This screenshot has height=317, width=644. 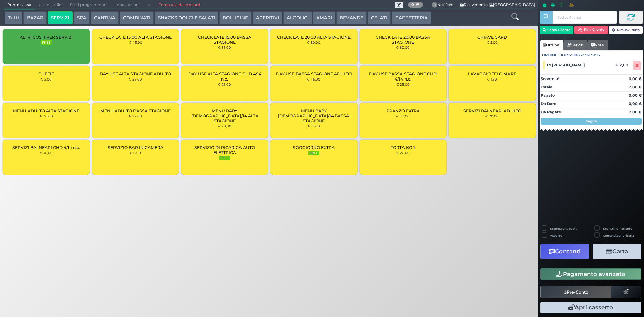 What do you see at coordinates (51, 5) in the screenshot?
I see `span: Ultimi ordini` at bounding box center [51, 5].